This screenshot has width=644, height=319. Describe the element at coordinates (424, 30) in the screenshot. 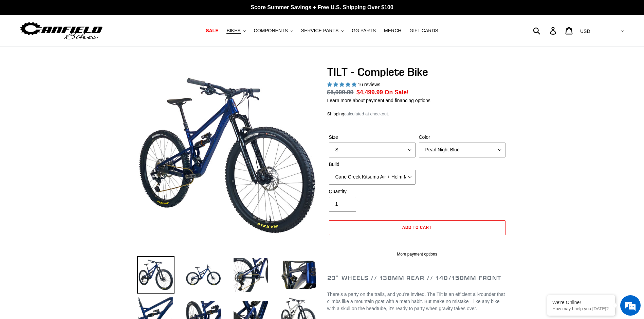

I see `span: GIFT CARDS` at that location.